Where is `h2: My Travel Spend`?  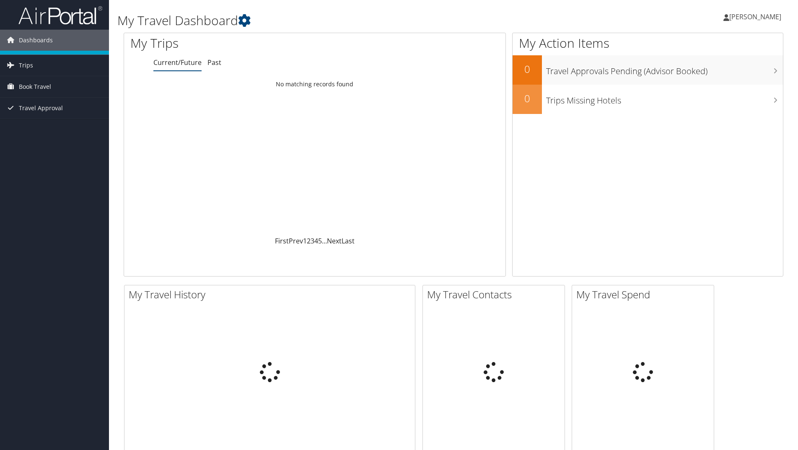
h2: My Travel Spend is located at coordinates (645, 295).